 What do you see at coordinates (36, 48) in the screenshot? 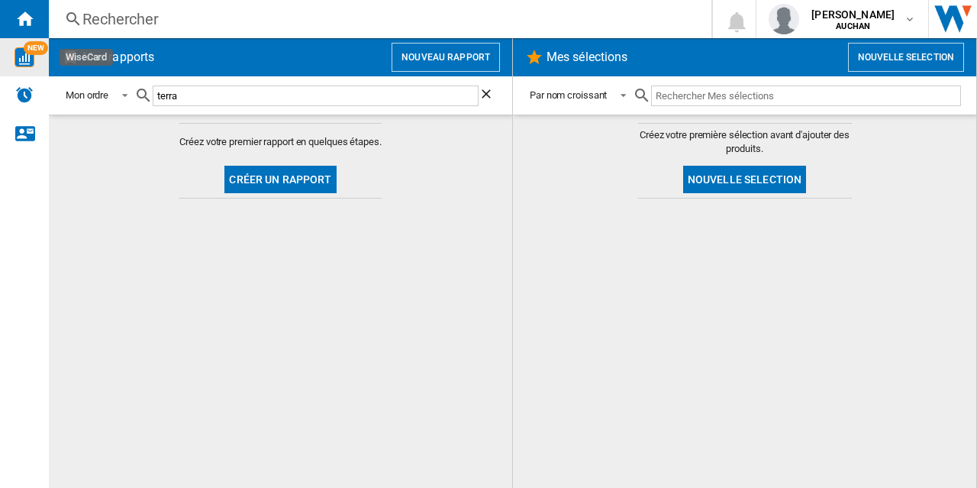
I see `span: NEW` at bounding box center [36, 48].